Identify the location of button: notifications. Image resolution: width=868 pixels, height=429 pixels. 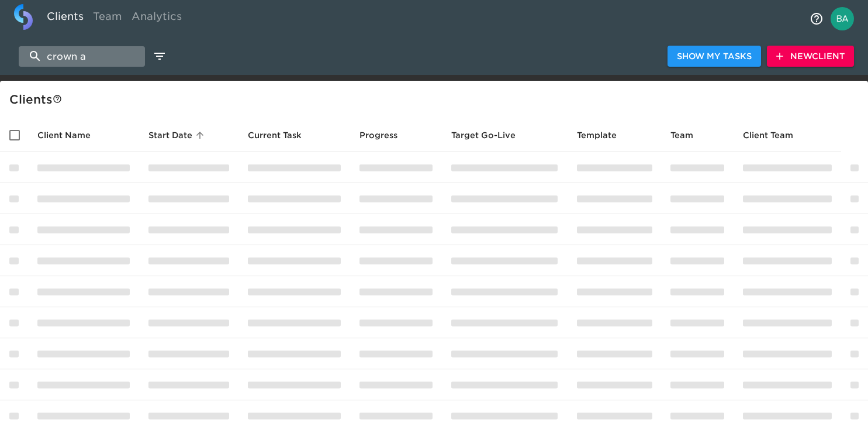
(817, 19).